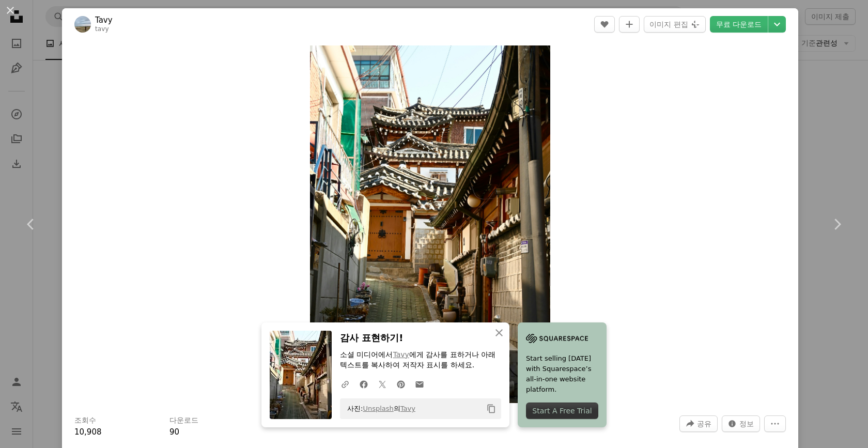  I want to click on button: 이 이미지 공유, so click(699, 423).